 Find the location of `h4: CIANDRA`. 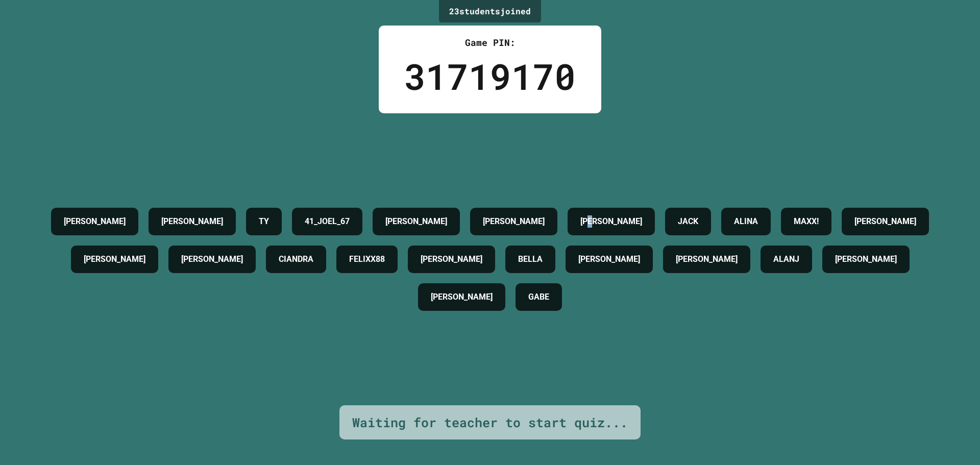

h4: CIANDRA is located at coordinates (296, 259).